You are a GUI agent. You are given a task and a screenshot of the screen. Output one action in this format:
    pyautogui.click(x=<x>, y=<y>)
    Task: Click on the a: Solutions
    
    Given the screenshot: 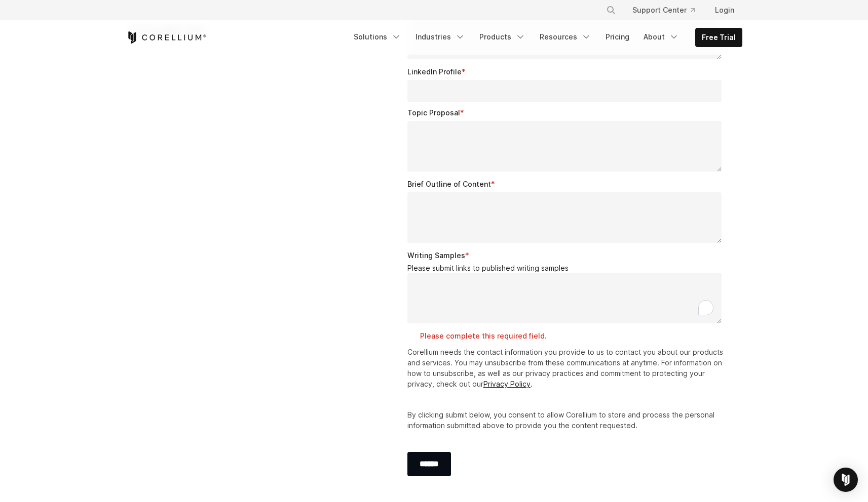 What is the action you would take?
    pyautogui.click(x=378, y=37)
    